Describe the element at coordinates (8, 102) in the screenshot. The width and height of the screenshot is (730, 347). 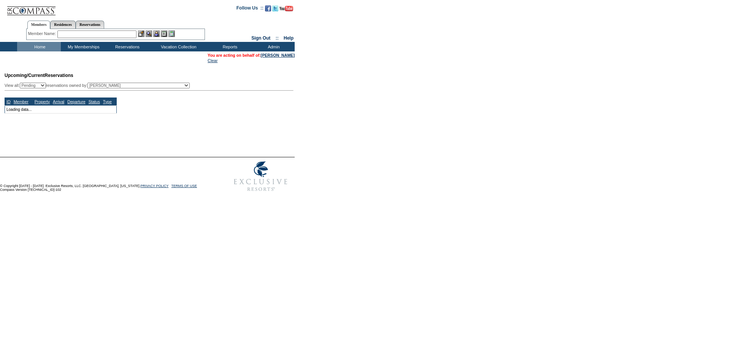
I see `a: ID` at that location.